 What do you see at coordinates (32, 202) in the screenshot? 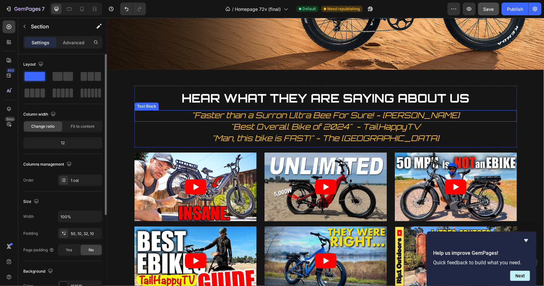
I see `div: Size` at bounding box center [32, 202].